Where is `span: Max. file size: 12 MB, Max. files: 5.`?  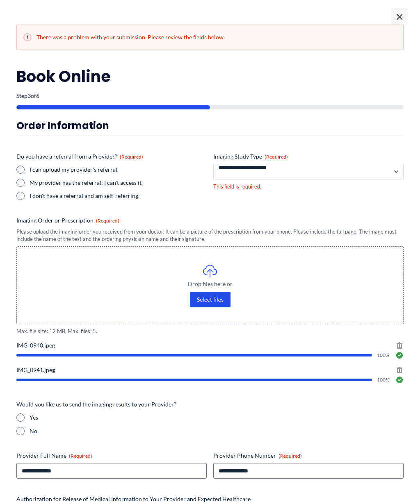
span: Max. file size: 12 MB, Max. files: 5. is located at coordinates (210, 331).